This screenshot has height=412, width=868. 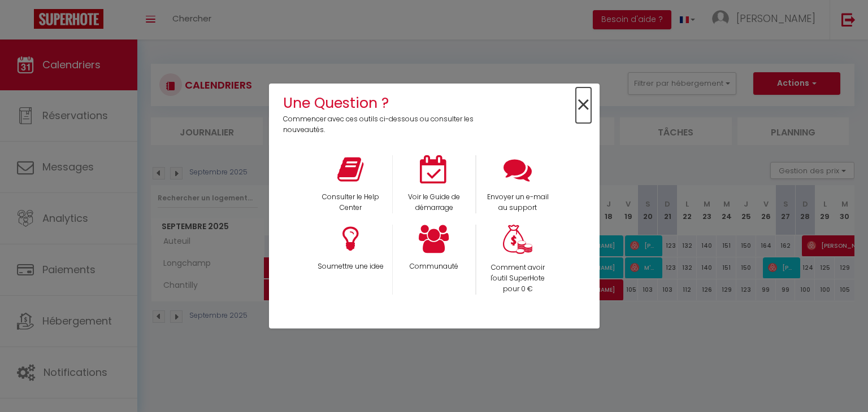 What do you see at coordinates (350, 266) in the screenshot?
I see `p: Soumettre une idee` at bounding box center [350, 266].